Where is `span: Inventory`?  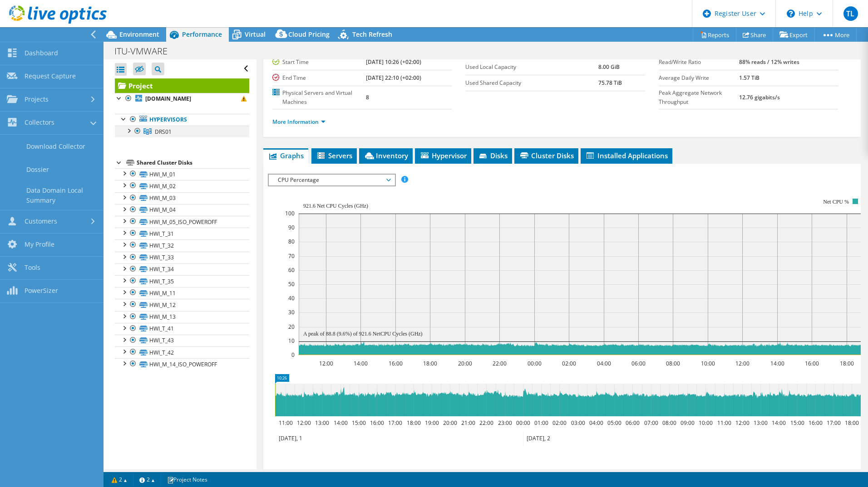
span: Inventory is located at coordinates (386, 155).